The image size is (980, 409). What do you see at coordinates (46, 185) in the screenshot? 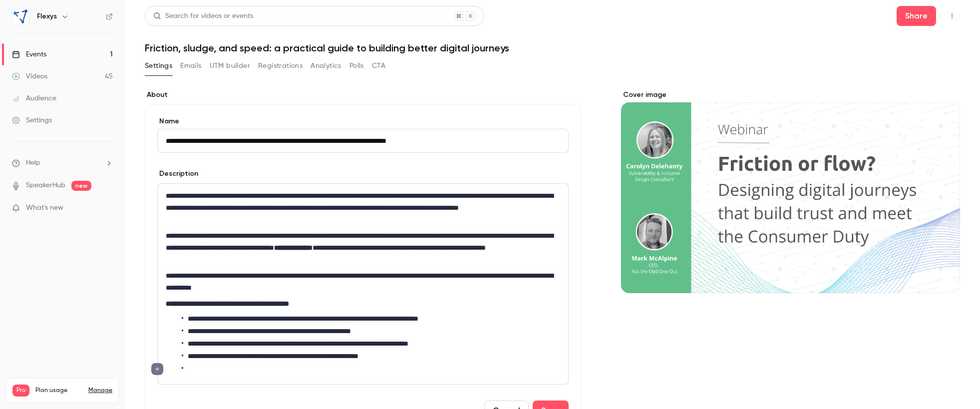
I see `a: SpeakerHub` at bounding box center [46, 185].